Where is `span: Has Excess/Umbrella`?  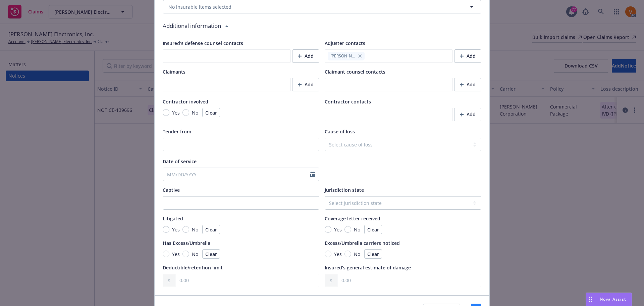 span: Has Excess/Umbrella is located at coordinates (186, 243).